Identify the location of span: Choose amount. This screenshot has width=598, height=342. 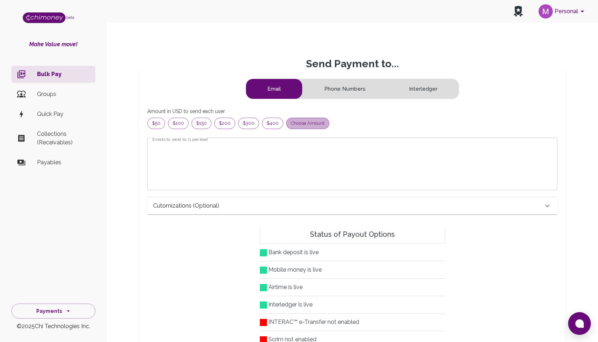
(308, 124).